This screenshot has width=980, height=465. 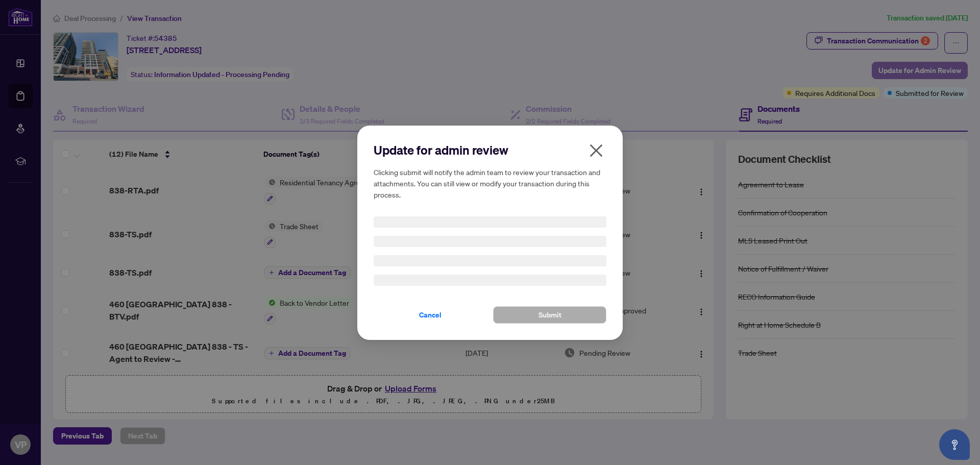 What do you see at coordinates (596, 150) in the screenshot?
I see `span: close` at bounding box center [596, 150].